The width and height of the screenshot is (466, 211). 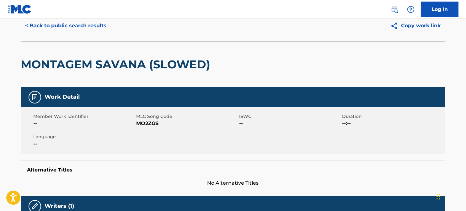 I want to click on img: Writers, so click(x=35, y=207).